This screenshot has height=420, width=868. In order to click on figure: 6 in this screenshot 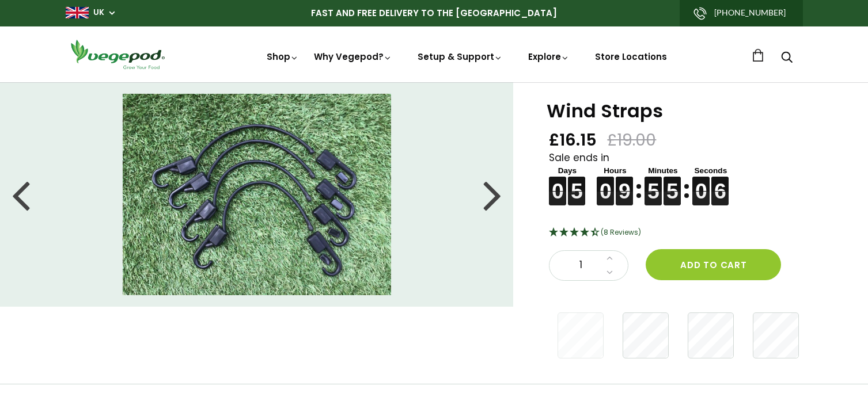, I will do `click(720, 184)`.